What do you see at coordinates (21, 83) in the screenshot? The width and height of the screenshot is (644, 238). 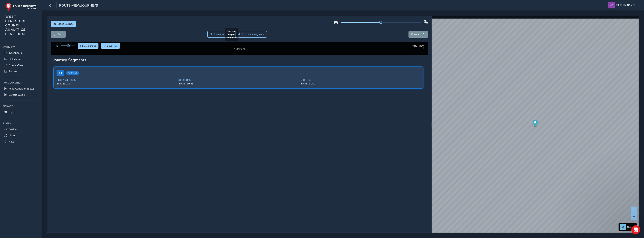 I see `div: Road Condition` at bounding box center [21, 83].